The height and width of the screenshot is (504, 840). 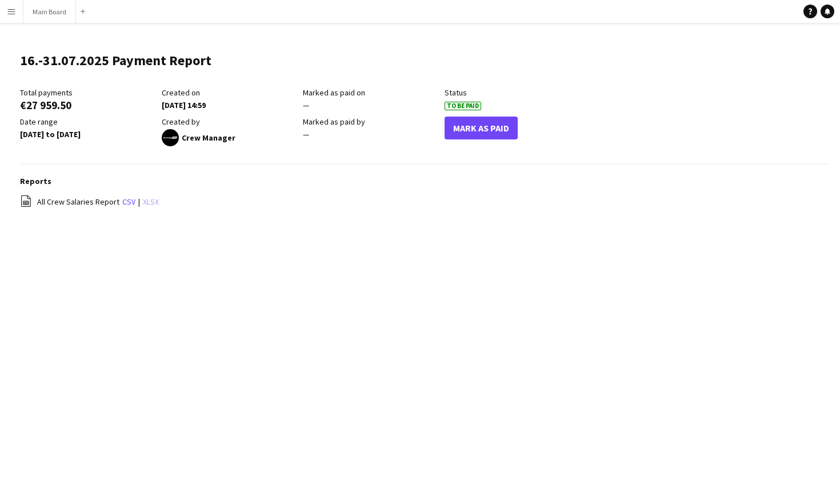 I want to click on span: To Be Paid, so click(x=463, y=106).